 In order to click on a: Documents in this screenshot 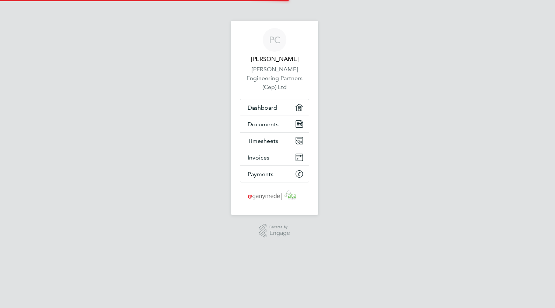, I will do `click(275, 124)`.